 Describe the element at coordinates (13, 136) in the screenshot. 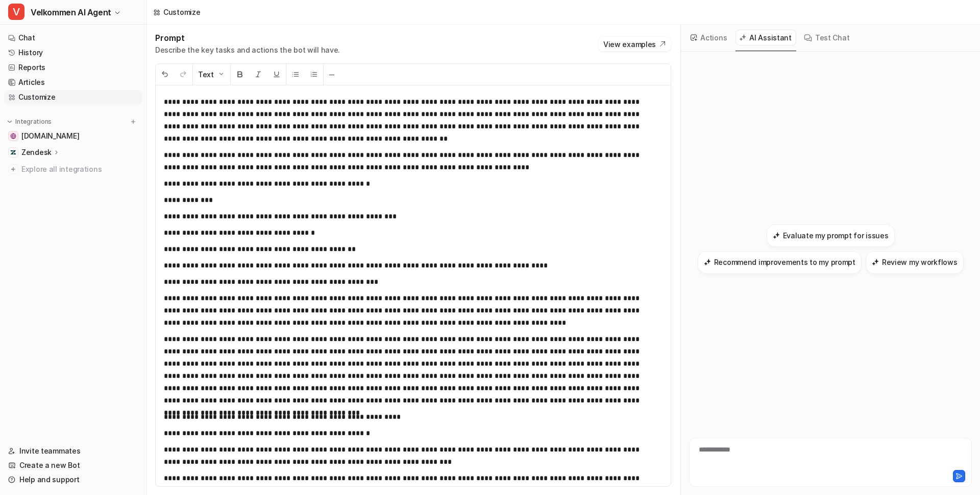

I see `img: velkommen.dk` at that location.